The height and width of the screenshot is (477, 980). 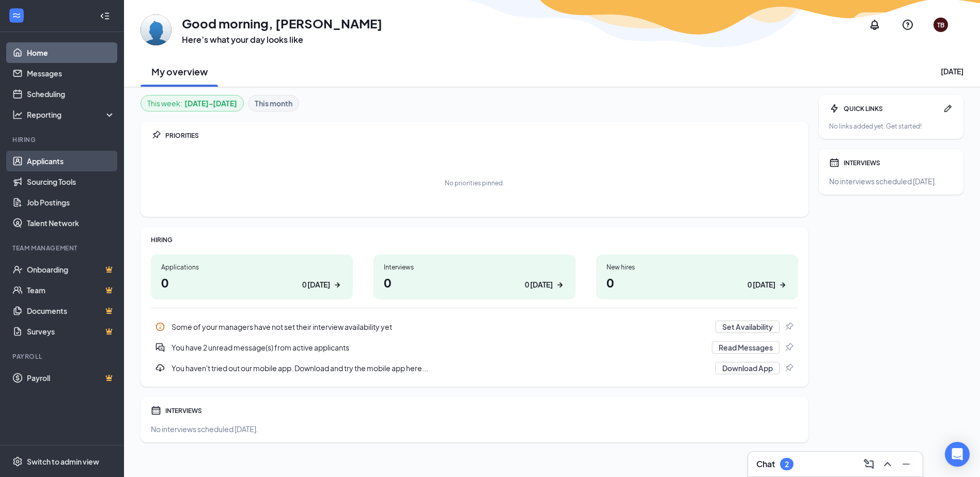 I want to click on button: ComposeMessage, so click(x=869, y=464).